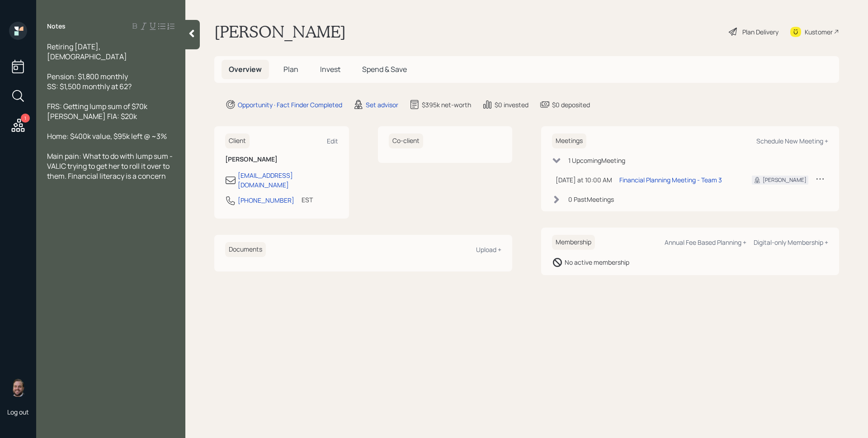 This screenshot has height=438, width=868. What do you see at coordinates (706, 242) in the screenshot?
I see `div: Annual Fee Based Planning +` at bounding box center [706, 242].